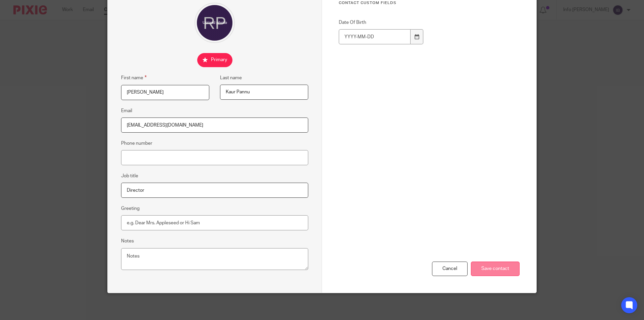 Image resolution: width=644 pixels, height=320 pixels. What do you see at coordinates (215, 222) in the screenshot?
I see `input: e.g. Dear Mrs. Appleseed or Hi Sam` at bounding box center [215, 222].